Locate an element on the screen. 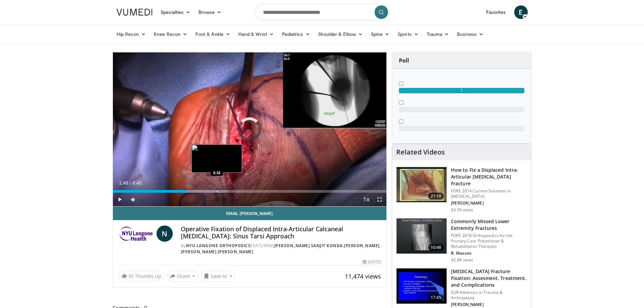 The width and height of the screenshot is (644, 308). p: ICJR Advances in Trauma & Arthroplasty is located at coordinates (489, 295).